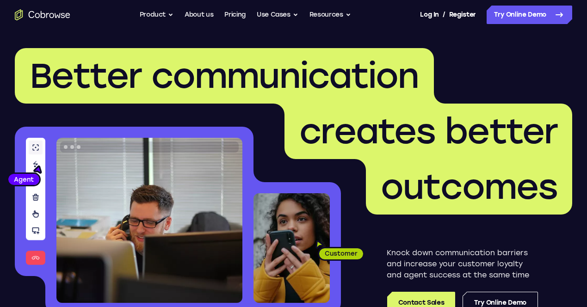  Describe the element at coordinates (199, 15) in the screenshot. I see `a: About us` at that location.